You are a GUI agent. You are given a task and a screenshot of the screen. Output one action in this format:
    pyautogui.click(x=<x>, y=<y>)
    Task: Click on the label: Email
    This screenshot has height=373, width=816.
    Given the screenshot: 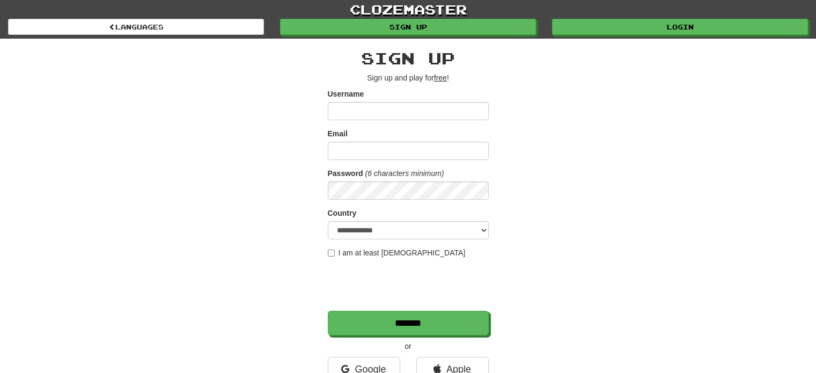 What is the action you would take?
    pyautogui.click(x=338, y=134)
    